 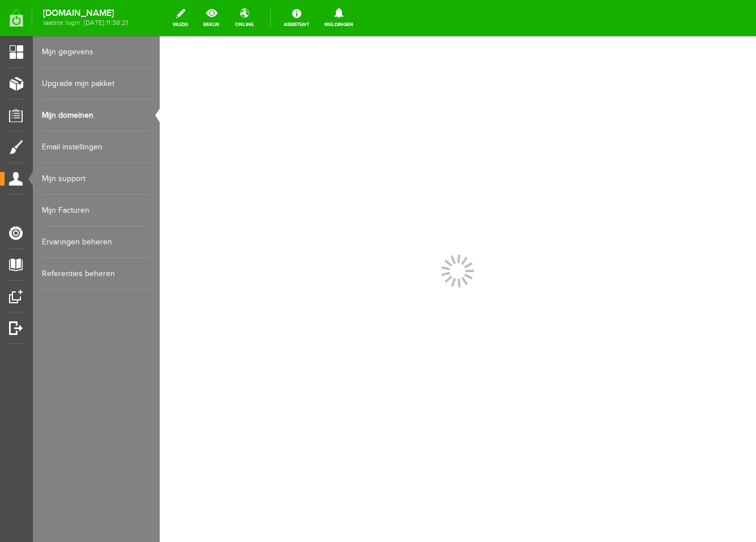 What do you see at coordinates (97, 115) in the screenshot?
I see `a: Mijn domeinen` at bounding box center [97, 115].